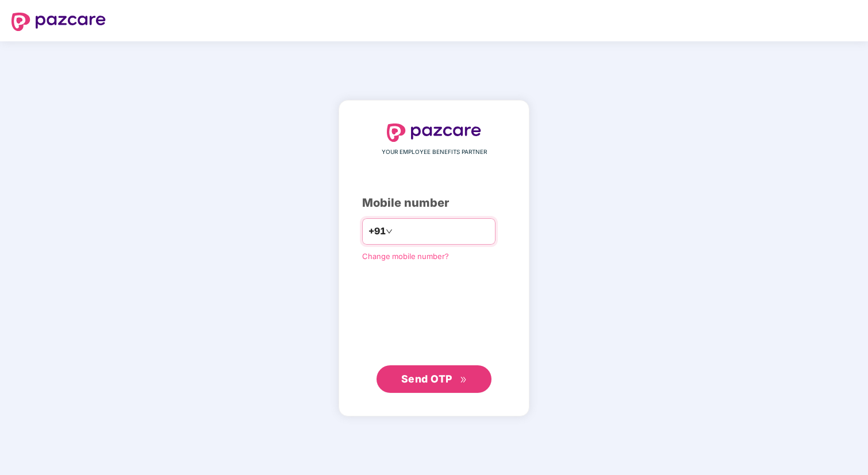  I want to click on button: Send OTPdouble-right, so click(434, 379).